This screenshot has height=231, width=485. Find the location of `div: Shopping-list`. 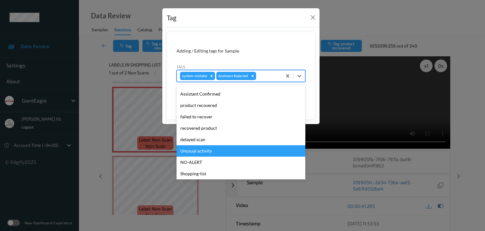

div: Shopping-list is located at coordinates (241, 173).